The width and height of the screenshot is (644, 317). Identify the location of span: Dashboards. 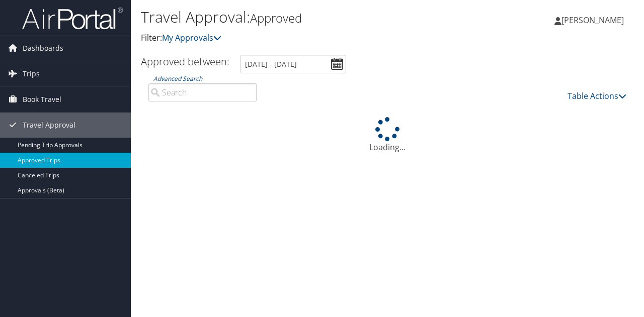
(43, 48).